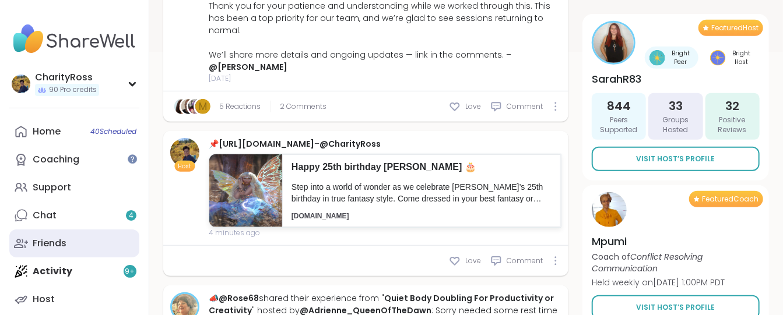 Image resolution: width=783 pixels, height=315 pixels. I want to click on span: Peers Supported, so click(618, 125).